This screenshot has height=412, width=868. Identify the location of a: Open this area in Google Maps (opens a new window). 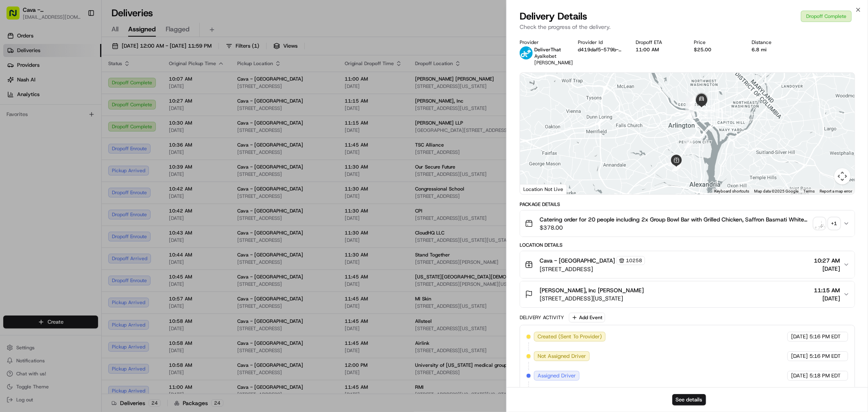
(535, 189).